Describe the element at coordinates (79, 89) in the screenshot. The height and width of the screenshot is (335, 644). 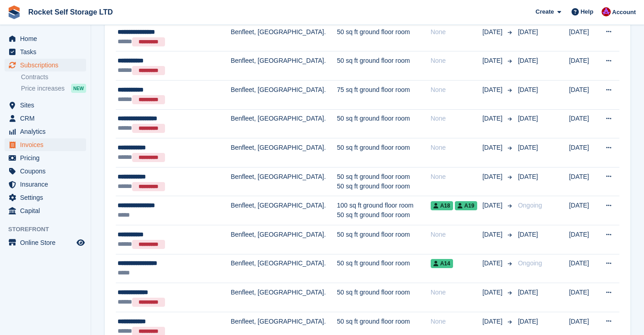
I see `div: NEW` at that location.